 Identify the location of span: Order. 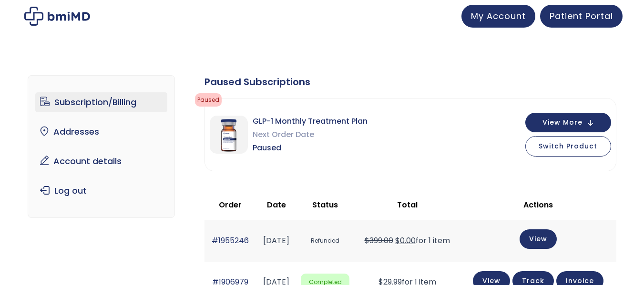
(230, 204).